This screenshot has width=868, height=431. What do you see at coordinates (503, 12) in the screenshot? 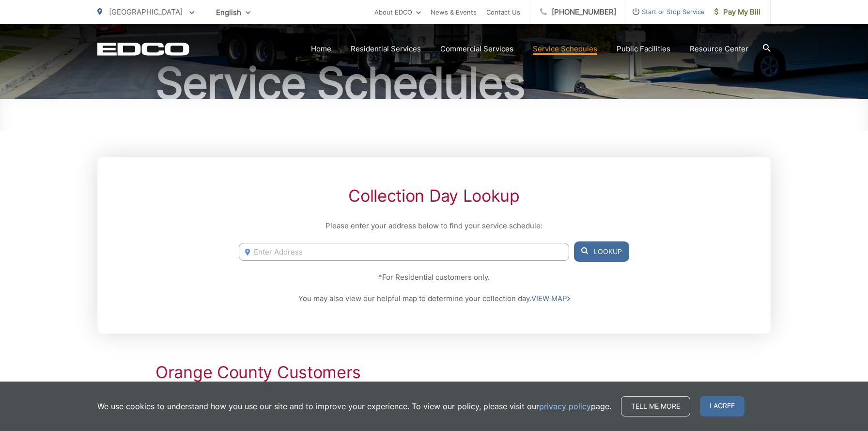
I see `a: Contact Us` at bounding box center [503, 12].